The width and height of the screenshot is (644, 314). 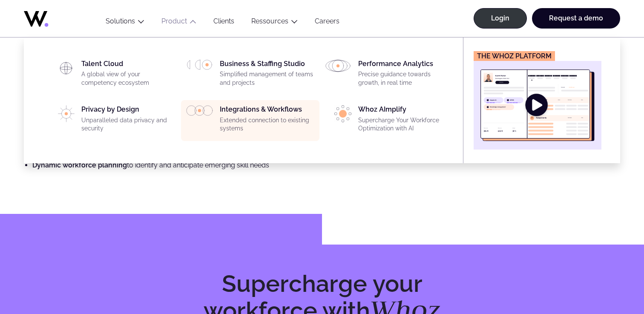 I want to click on div: Whoz AImplify, so click(x=405, y=121).